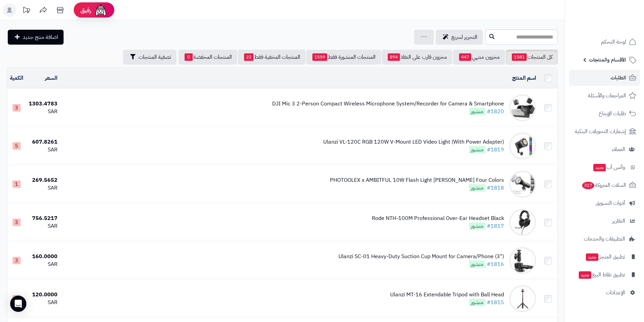 The width and height of the screenshot is (644, 322). Describe the element at coordinates (604, 221) in the screenshot. I see `a: التقارير` at that location.